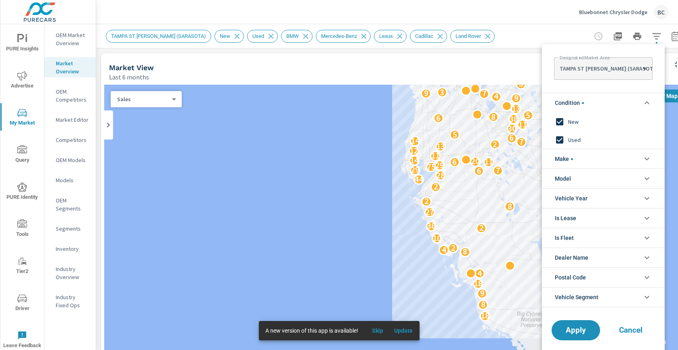  What do you see at coordinates (602, 140) in the screenshot?
I see `div: Used` at bounding box center [602, 140].